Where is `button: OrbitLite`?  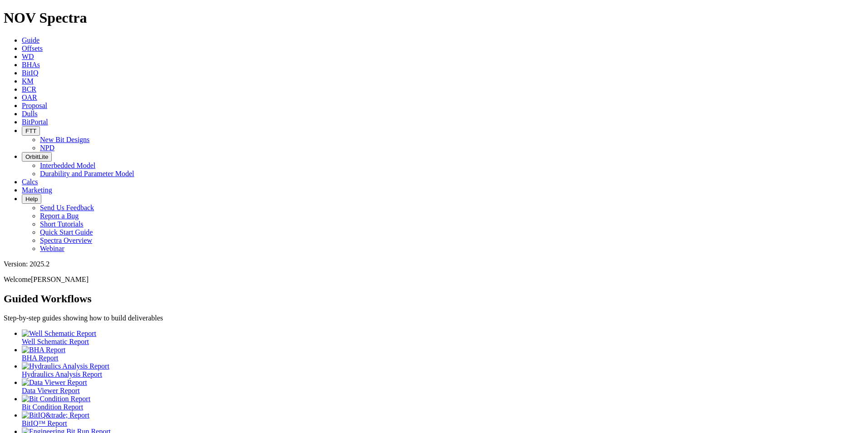 button: OrbitLite is located at coordinates (37, 156).